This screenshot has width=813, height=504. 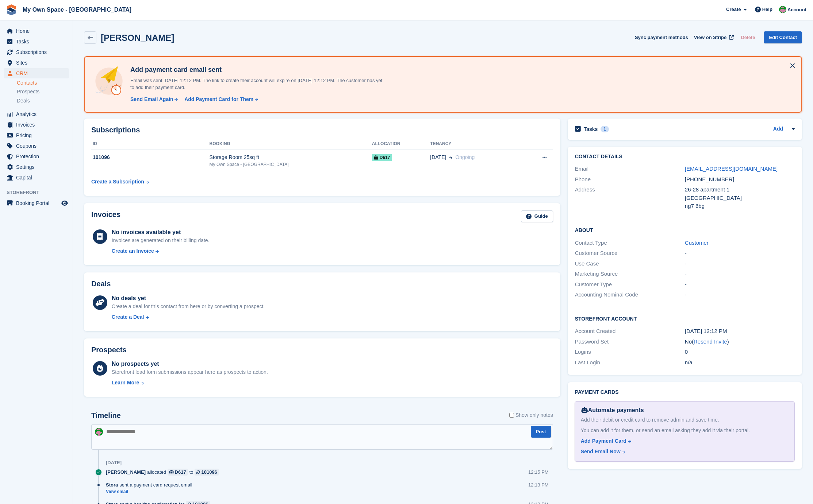 I want to click on span: Capital, so click(x=38, y=177).